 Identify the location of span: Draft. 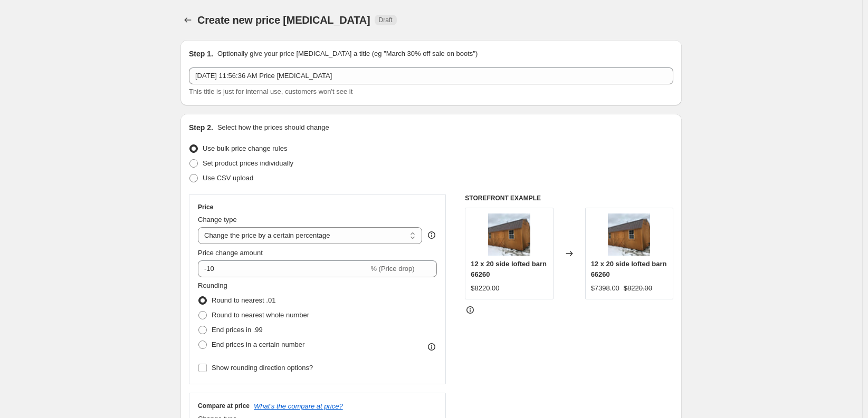
(386, 20).